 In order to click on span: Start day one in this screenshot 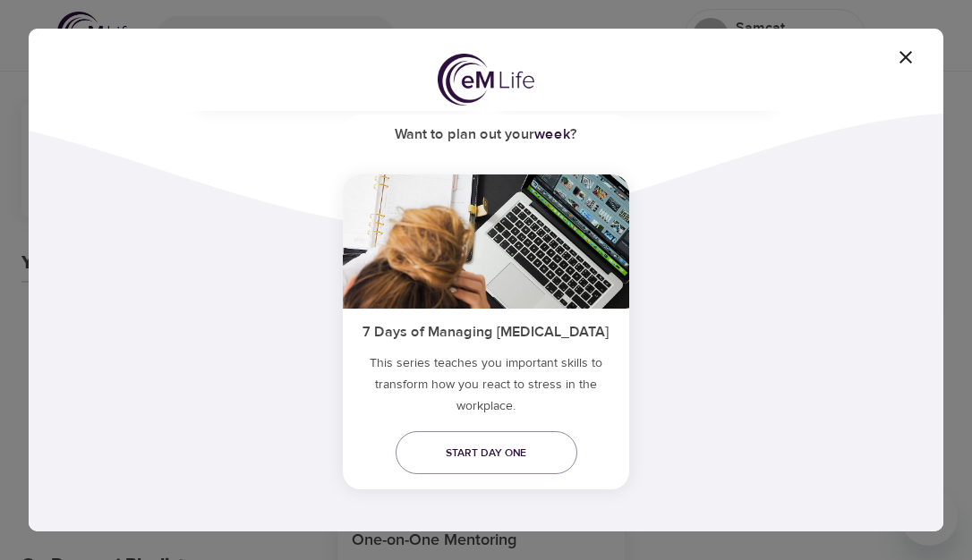, I will do `click(486, 453)`.